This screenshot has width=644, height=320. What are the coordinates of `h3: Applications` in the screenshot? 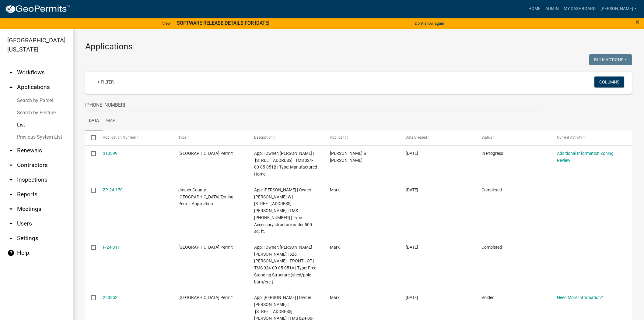 It's located at (359, 47).